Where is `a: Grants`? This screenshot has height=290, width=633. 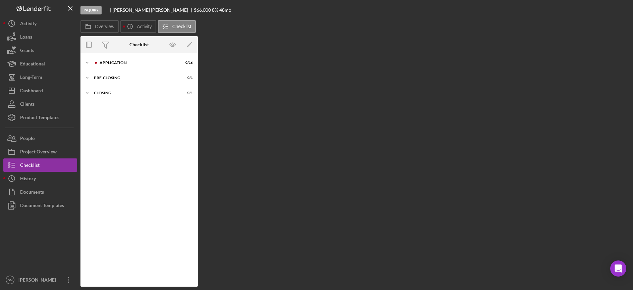 a: Grants is located at coordinates (40, 50).